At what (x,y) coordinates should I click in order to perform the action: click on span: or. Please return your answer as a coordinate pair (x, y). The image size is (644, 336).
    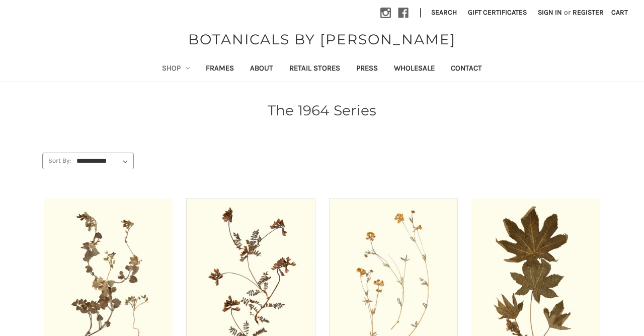
    Looking at the image, I should click on (567, 12).